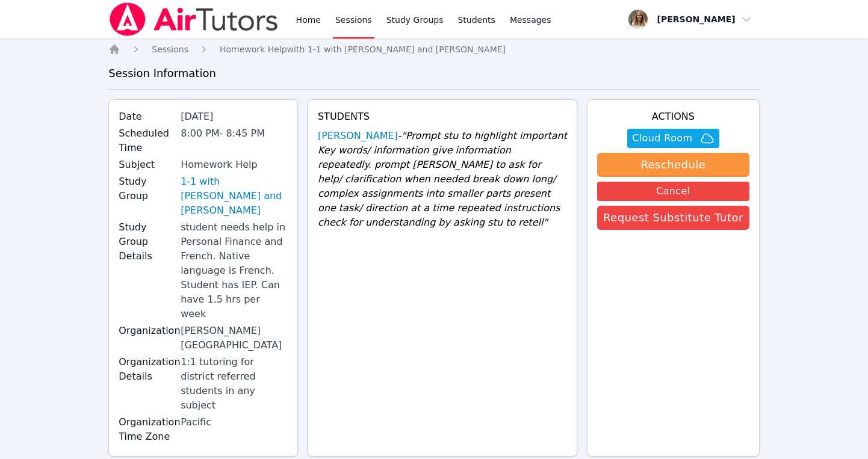 The width and height of the screenshot is (868, 459). What do you see at coordinates (235, 133) in the screenshot?
I see `div: 8:00 PM - 8:45 PM` at bounding box center [235, 133].